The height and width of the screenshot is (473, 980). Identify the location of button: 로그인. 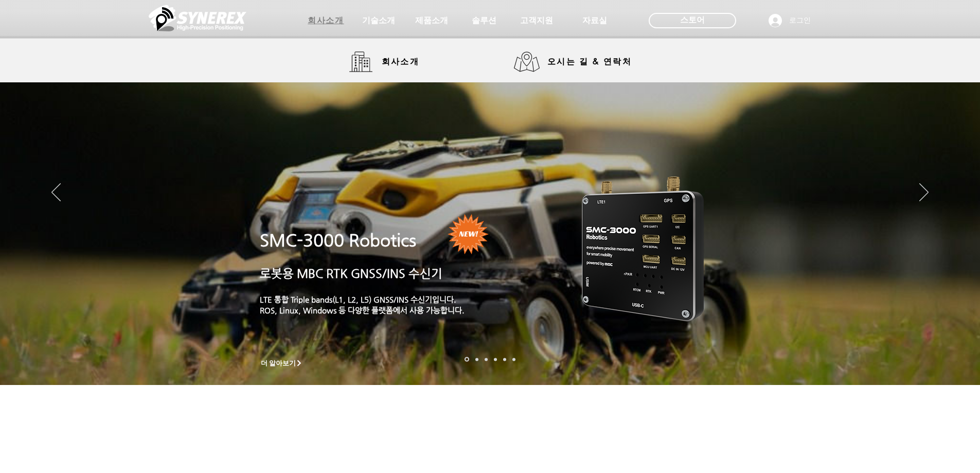
(790, 20).